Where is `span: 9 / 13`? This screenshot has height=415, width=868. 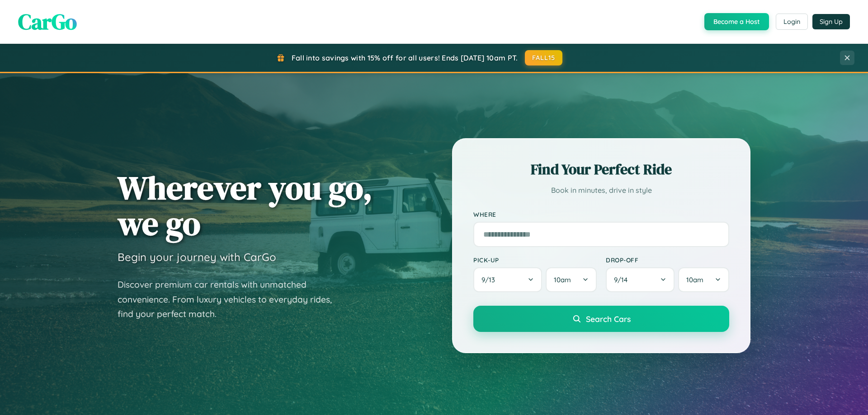
span: 9 / 13 is located at coordinates (491, 279).